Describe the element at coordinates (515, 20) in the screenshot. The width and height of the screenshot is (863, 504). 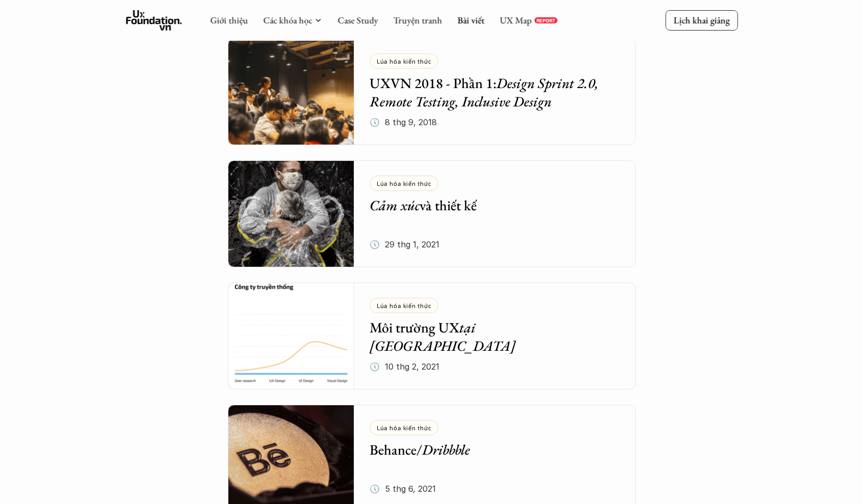
I see `a: UX Map` at that location.